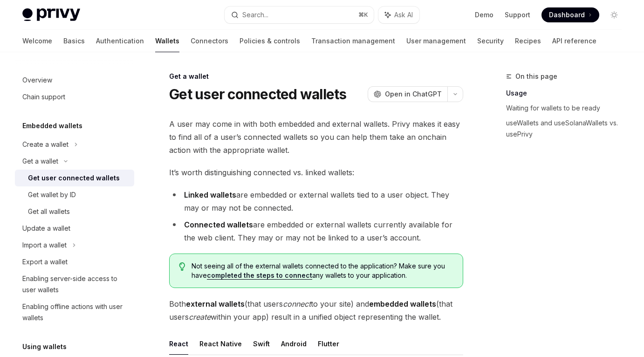 The image size is (644, 357). Describe the element at coordinates (528, 41) in the screenshot. I see `a: Recipes` at that location.